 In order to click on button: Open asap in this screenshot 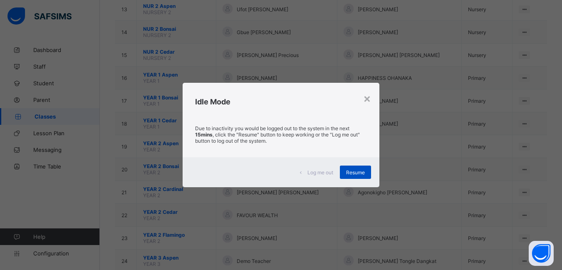, I will do `click(541, 253)`.